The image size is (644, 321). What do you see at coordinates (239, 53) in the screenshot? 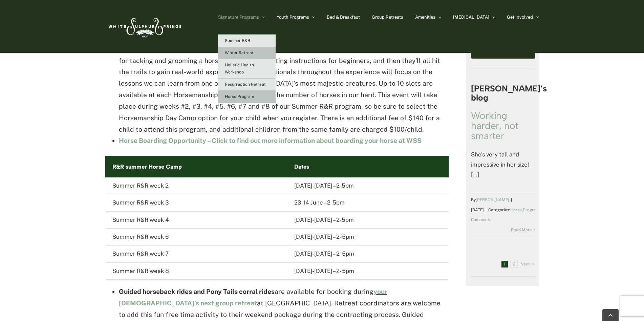
I see `span: Winter Retreat` at bounding box center [239, 53].